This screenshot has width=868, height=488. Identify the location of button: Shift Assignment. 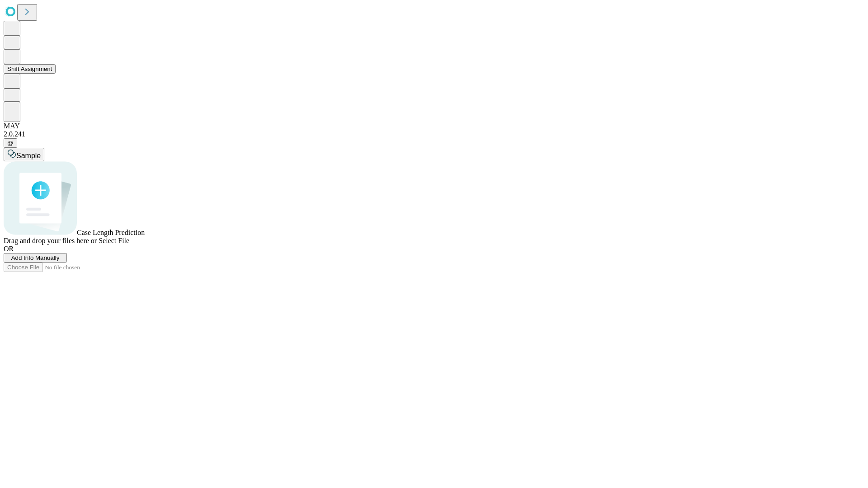
(29, 69).